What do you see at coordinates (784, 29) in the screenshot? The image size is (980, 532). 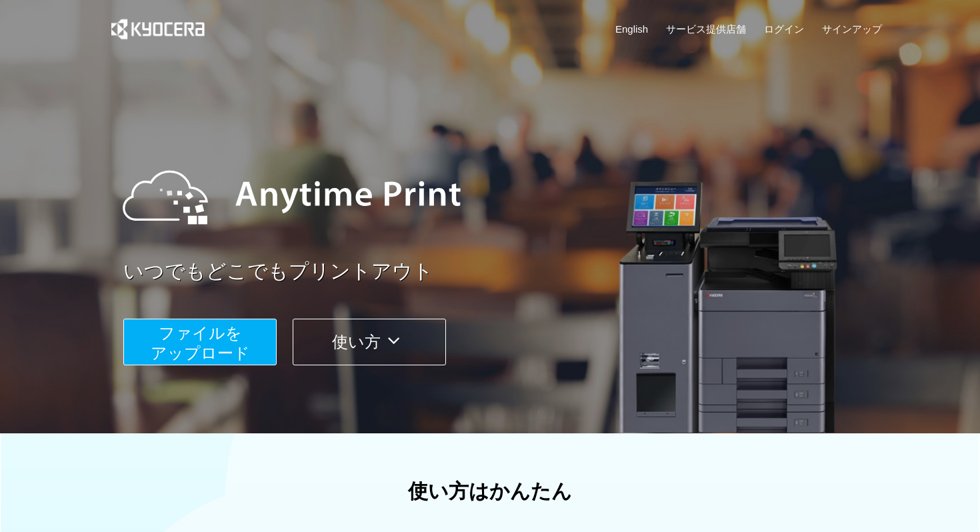 I see `a: ログイン` at bounding box center [784, 29].